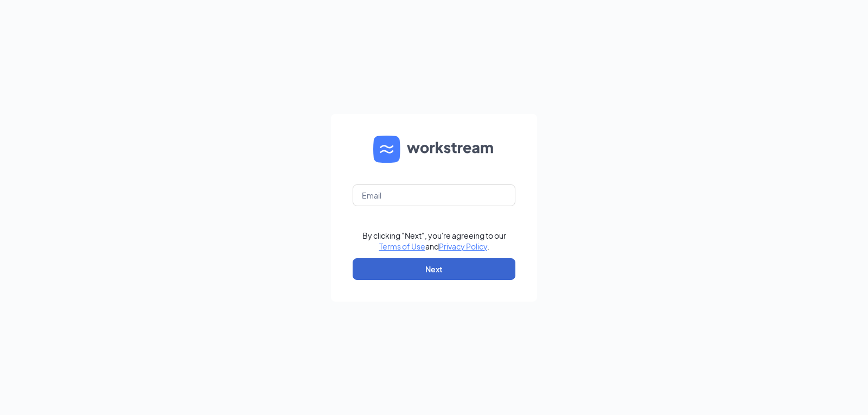 Image resolution: width=868 pixels, height=415 pixels. What do you see at coordinates (434, 241) in the screenshot?
I see `div: By clicking "Next", you're agreeing to our and .` at bounding box center [434, 241].